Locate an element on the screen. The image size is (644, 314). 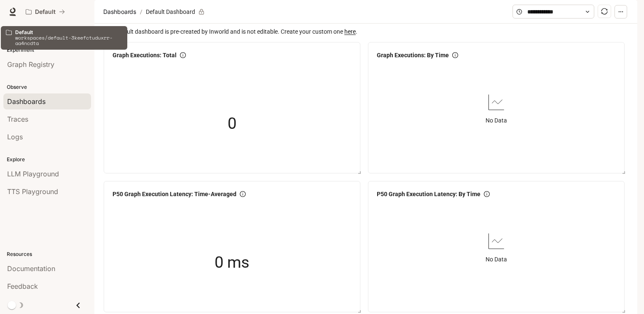
a: here is located at coordinates (349, 32).